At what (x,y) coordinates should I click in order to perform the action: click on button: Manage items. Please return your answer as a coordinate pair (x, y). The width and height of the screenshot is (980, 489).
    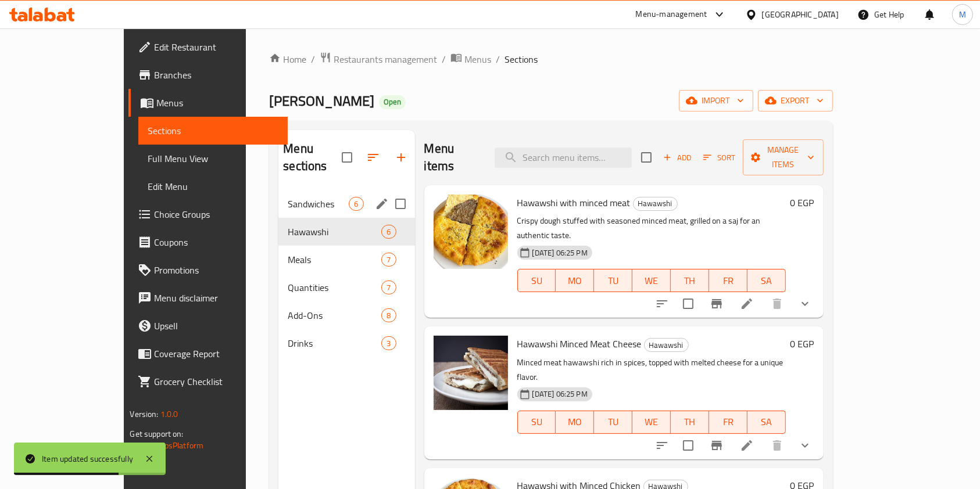
    Looking at the image, I should click on (783, 157).